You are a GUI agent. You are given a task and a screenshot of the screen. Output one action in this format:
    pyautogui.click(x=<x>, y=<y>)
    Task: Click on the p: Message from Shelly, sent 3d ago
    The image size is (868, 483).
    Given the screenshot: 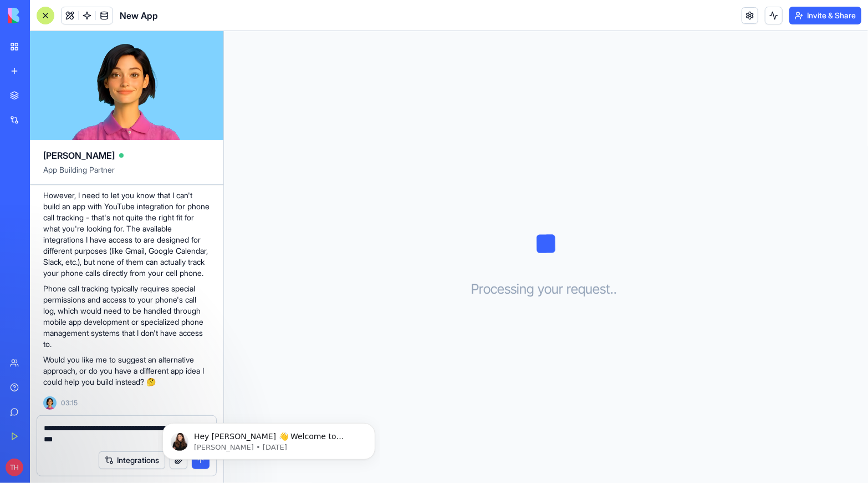 What is the action you would take?
    pyautogui.click(x=119, y=48)
    